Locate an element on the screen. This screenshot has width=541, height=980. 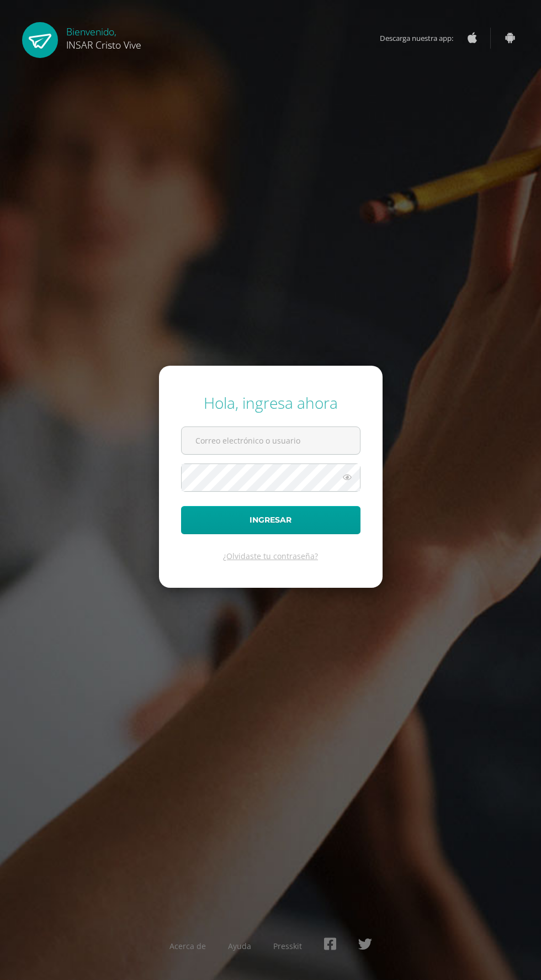
input: Correo electrónico o usuario is located at coordinates (270, 440).